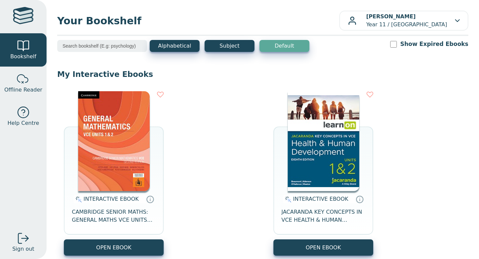 Image resolution: width=479 pixels, height=259 pixels. Describe the element at coordinates (324, 216) in the screenshot. I see `span: JACARANDA KEY CONCEPTS IN VCE HEALTH & HUMAN DEVELOPMENT UNITS 1&2 LEARNON EBOOK 8E` at that location.